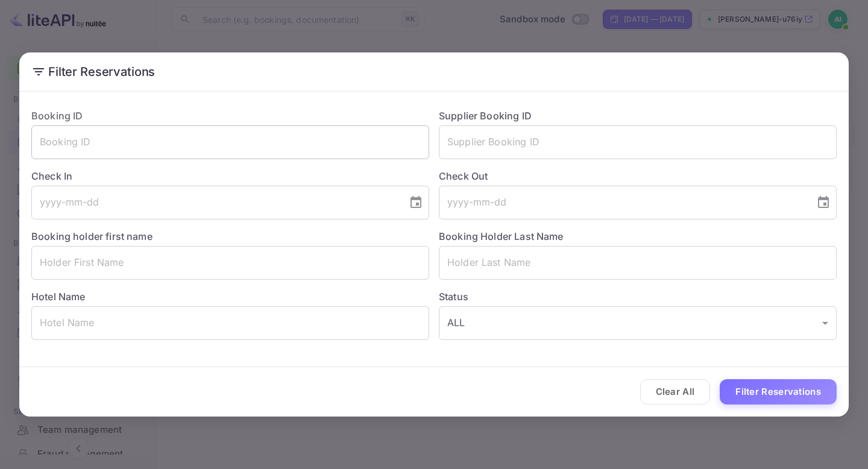 This screenshot has height=469, width=868. I want to click on input: Booking ID, so click(230, 142).